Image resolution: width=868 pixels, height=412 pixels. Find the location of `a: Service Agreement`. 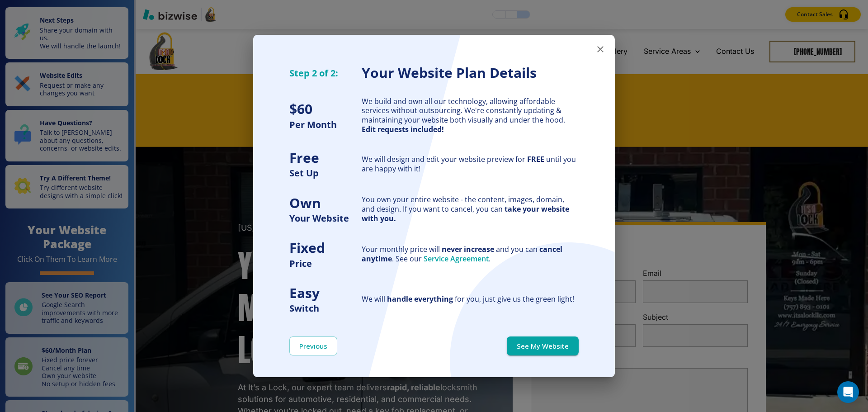

a: Service Agreement is located at coordinates (456, 259).